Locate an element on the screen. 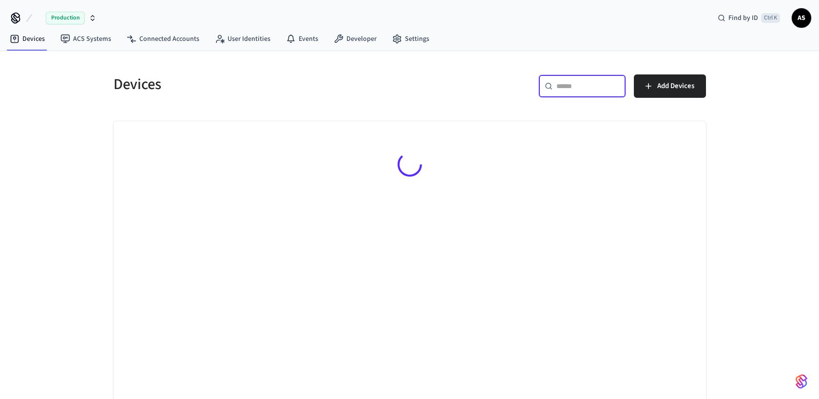 The width and height of the screenshot is (819, 399). span: AS is located at coordinates (801, 18).